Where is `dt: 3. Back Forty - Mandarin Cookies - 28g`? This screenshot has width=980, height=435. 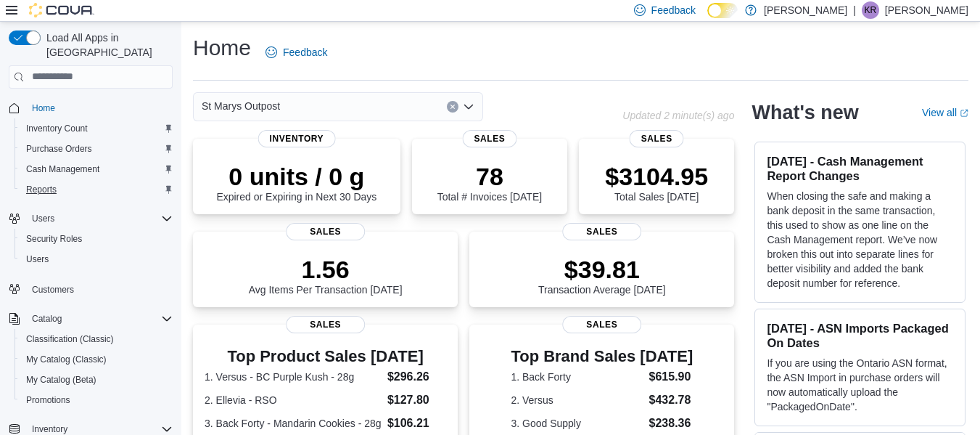
dt: 3. Back Forty - Mandarin Cookies - 28g is located at coordinates (293, 423).